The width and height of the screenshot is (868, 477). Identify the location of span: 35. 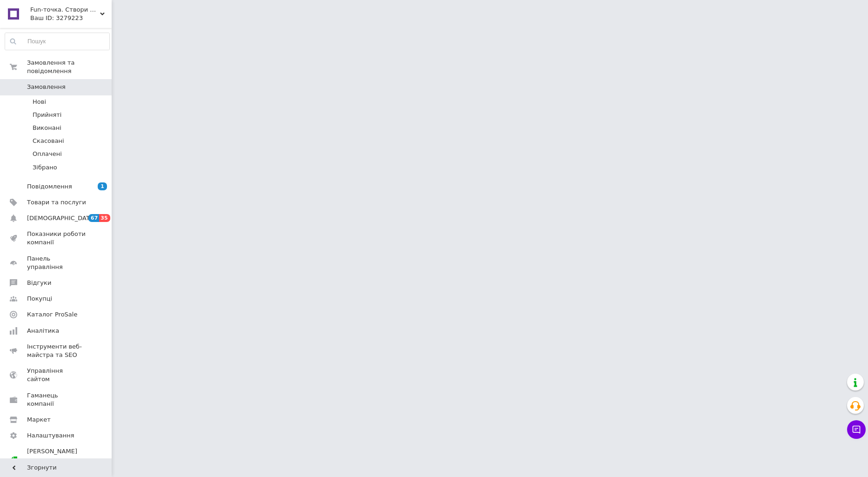
(104, 218).